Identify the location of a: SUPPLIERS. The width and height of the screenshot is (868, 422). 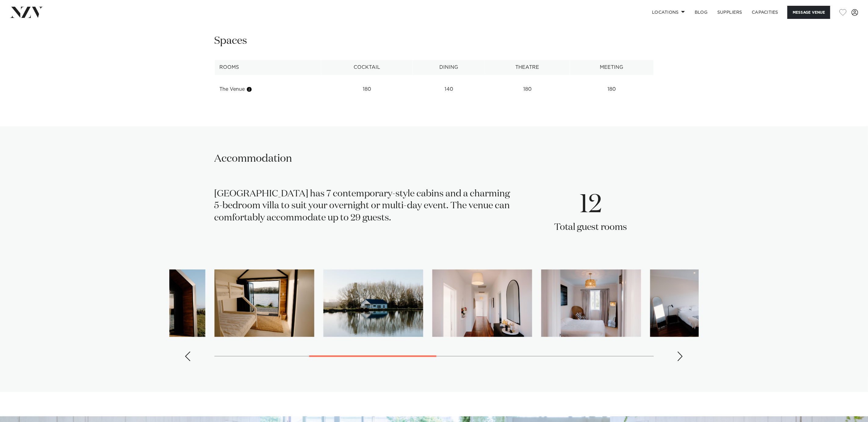
(729, 13).